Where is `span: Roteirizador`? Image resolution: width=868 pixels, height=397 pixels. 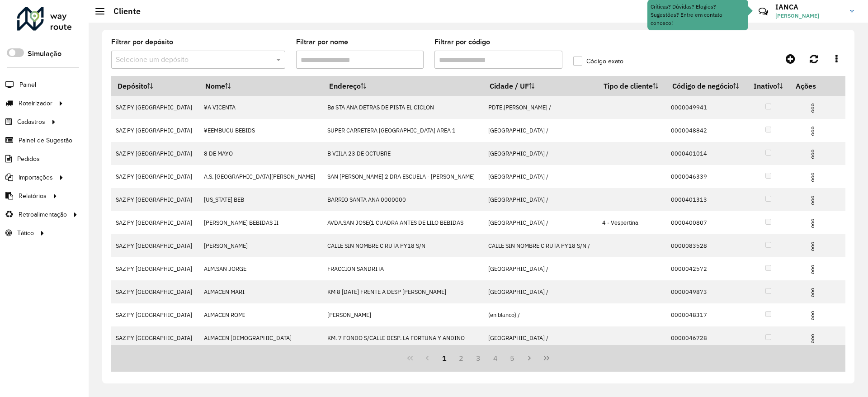
span: Roteirizador is located at coordinates (35, 103).